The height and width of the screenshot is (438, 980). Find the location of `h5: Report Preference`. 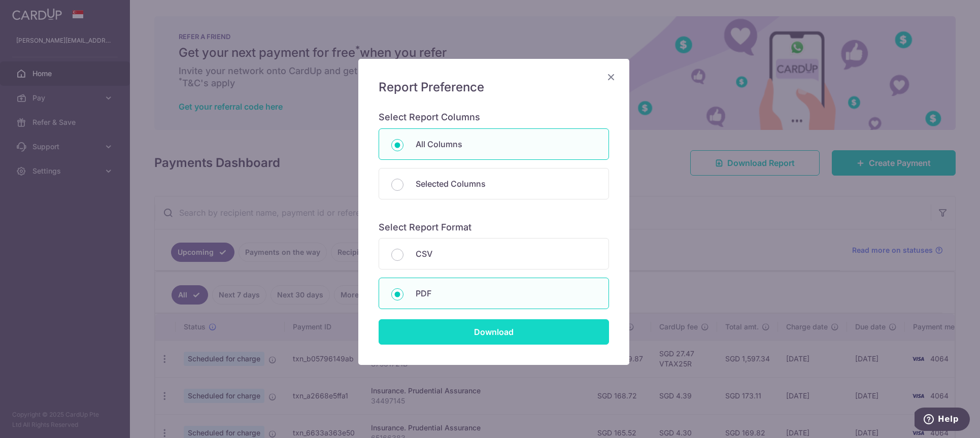

h5: Report Preference is located at coordinates (494, 87).